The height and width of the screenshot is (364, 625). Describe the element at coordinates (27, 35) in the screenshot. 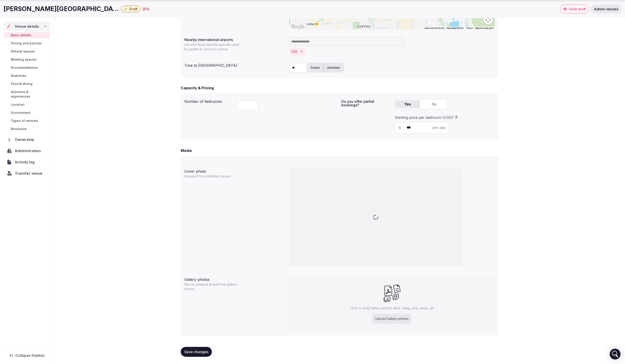

I see `a: Basic details` at that location.